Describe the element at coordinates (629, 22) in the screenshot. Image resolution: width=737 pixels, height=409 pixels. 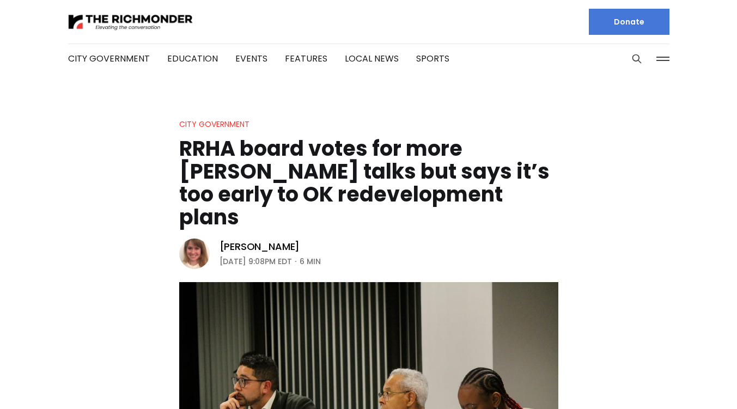
I see `a: Donate` at that location.